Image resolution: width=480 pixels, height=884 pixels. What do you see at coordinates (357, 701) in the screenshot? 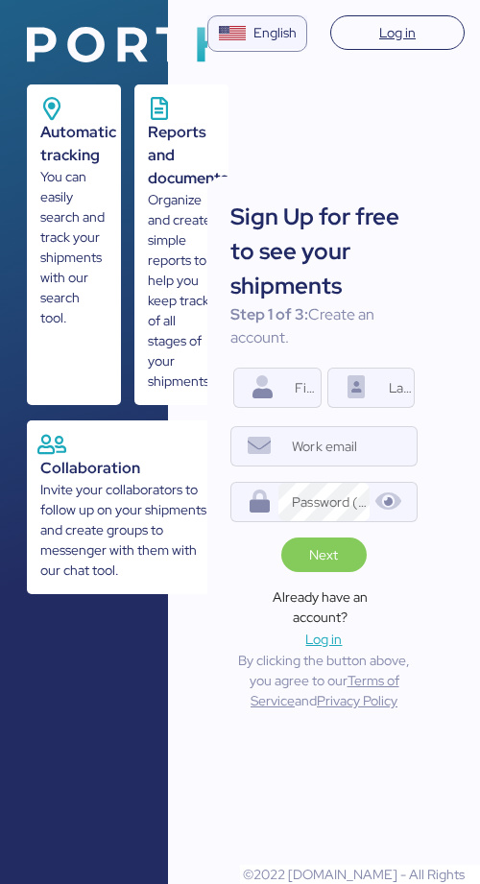
I see `span: Privacy Policy` at bounding box center [357, 701].